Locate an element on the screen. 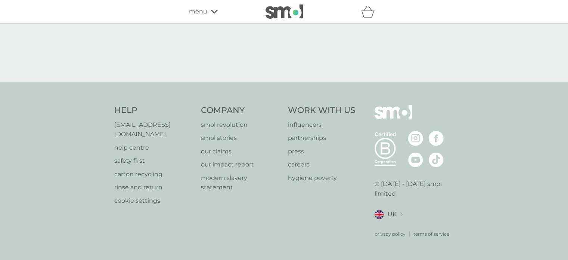 The image size is (568, 260). img: select a new location is located at coordinates (402, 214).